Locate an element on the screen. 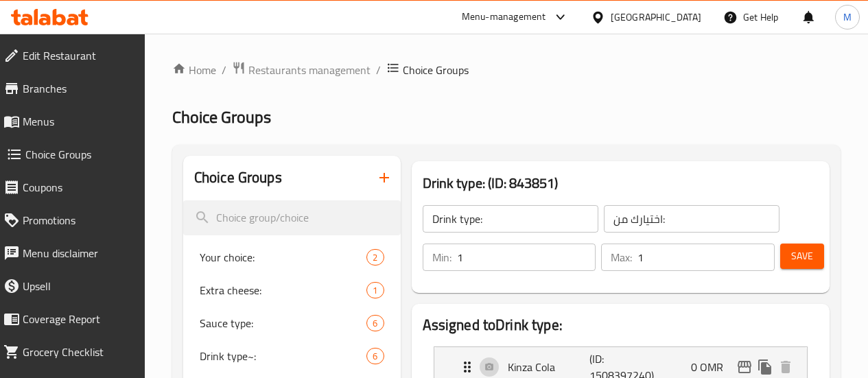  div: Sauce type:6 is located at coordinates (292, 324).